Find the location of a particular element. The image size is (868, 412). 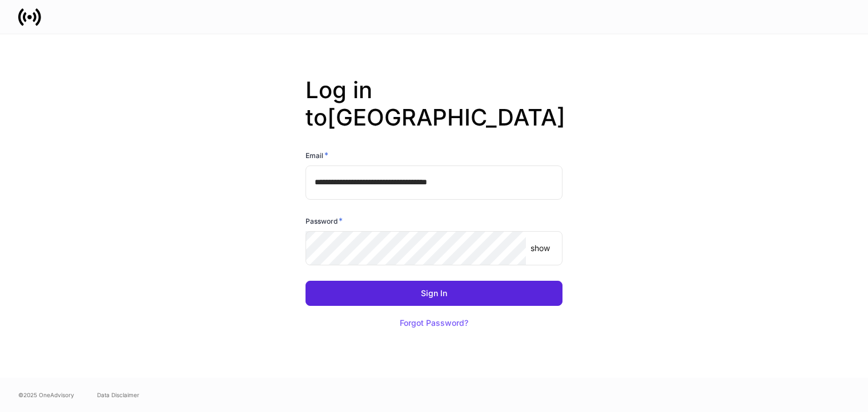

h6: Password is located at coordinates (324, 221).